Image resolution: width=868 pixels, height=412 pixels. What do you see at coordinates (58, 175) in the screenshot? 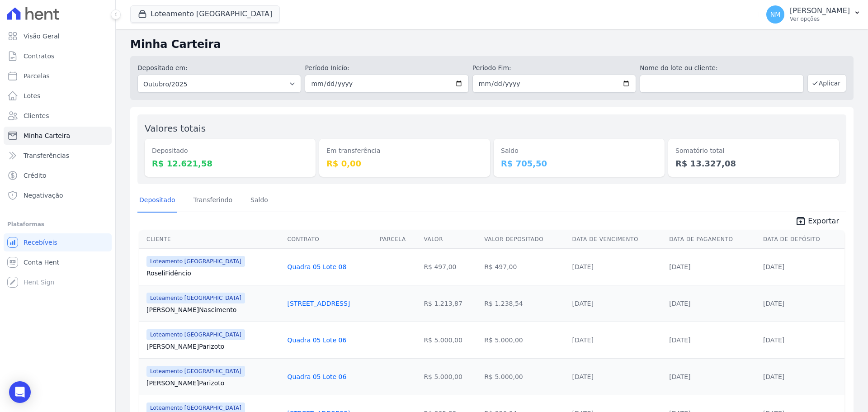
I see `a: Crédito` at bounding box center [58, 175].